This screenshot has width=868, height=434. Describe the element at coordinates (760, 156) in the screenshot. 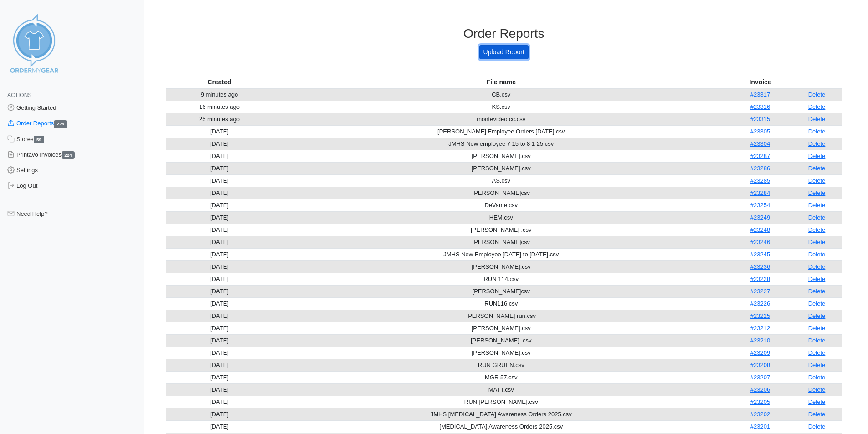

I see `a: #23287` at that location.